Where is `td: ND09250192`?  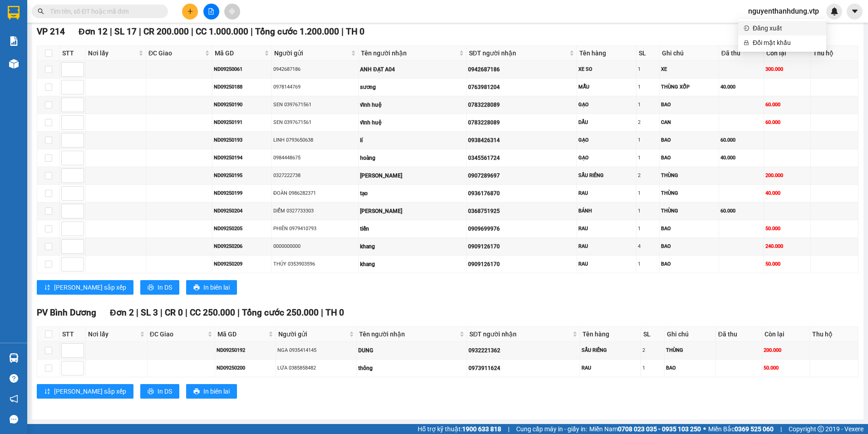 td: ND09250192 is located at coordinates (246, 351).